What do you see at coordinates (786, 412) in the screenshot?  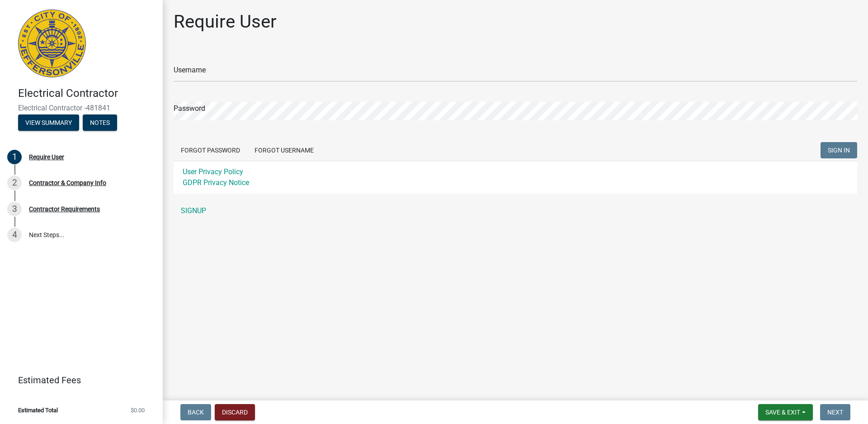 I see `button: Save & Exit` at bounding box center [786, 412].